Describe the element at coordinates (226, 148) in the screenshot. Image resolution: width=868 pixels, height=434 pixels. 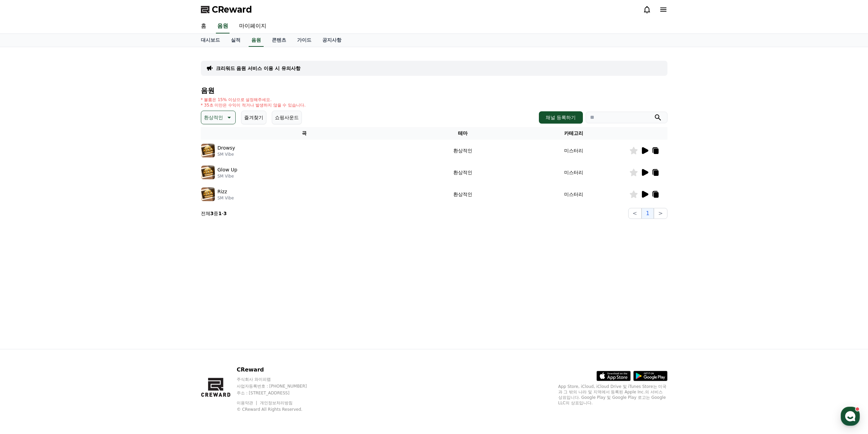
I see `p: Drowsy` at that location.